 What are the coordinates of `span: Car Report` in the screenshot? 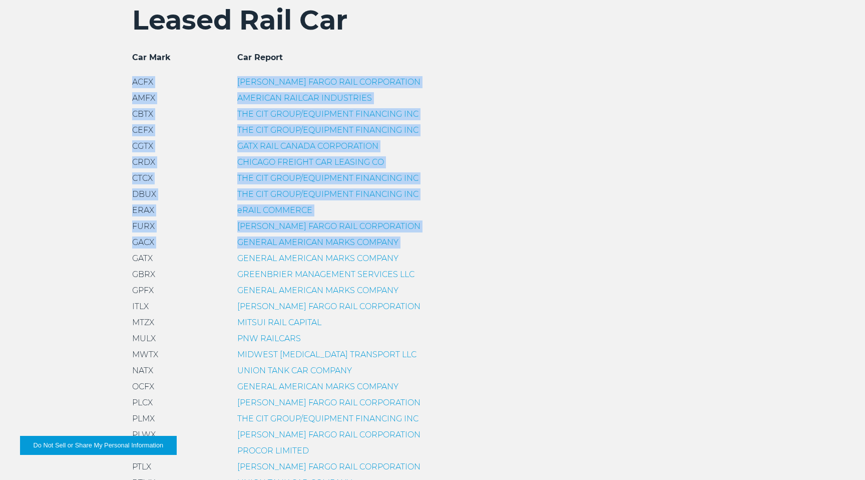 It's located at (260, 57).